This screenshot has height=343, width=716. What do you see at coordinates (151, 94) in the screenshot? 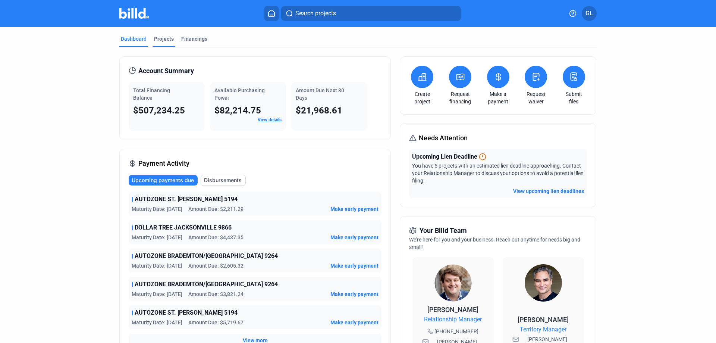
I see `span: Total Financing Balance` at bounding box center [151, 94].